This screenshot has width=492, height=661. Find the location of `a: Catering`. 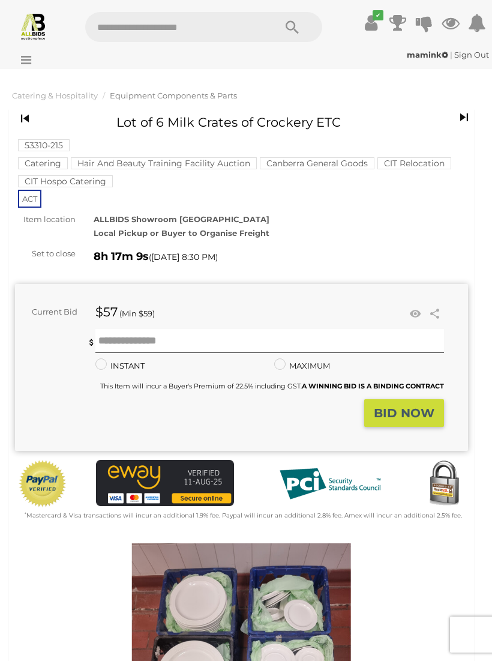

a: Catering is located at coordinates (43, 163).